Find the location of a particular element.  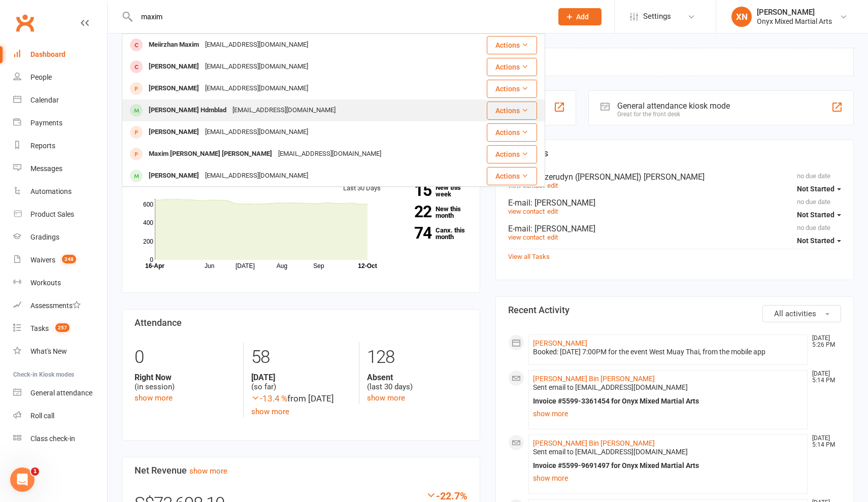

div: What's New is located at coordinates (49, 352).